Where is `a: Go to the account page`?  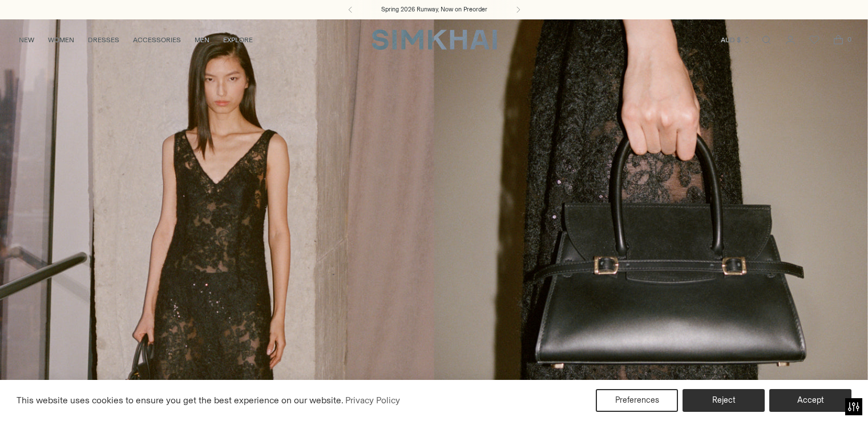
a: Go to the account page is located at coordinates (790, 40).